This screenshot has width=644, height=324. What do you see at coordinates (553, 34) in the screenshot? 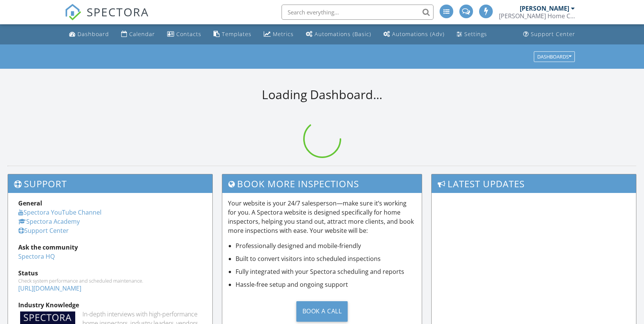
I see `div: Support Center` at bounding box center [553, 34].